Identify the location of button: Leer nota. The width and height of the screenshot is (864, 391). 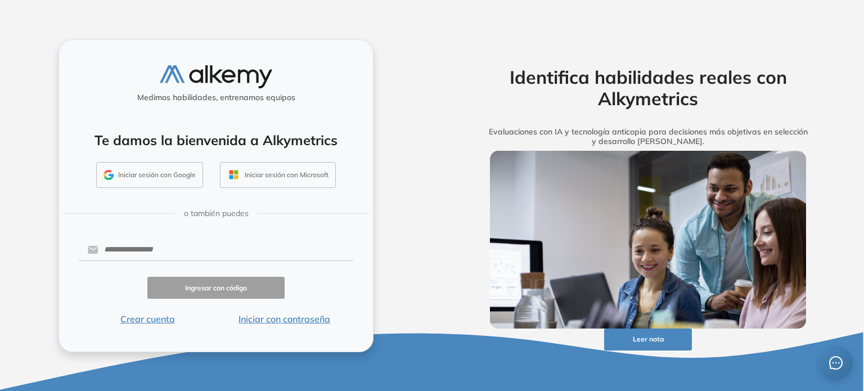
(648, 339).